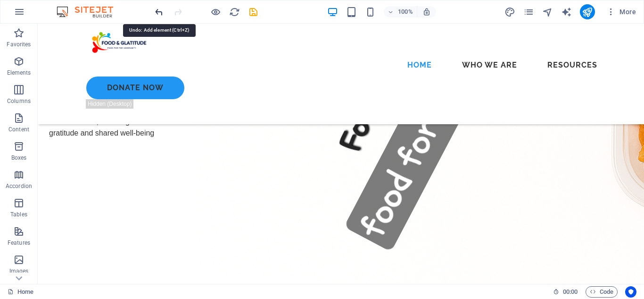 Image resolution: width=644 pixels, height=299 pixels. What do you see at coordinates (565, 291) in the screenshot?
I see `h6: Session time` at bounding box center [565, 291].